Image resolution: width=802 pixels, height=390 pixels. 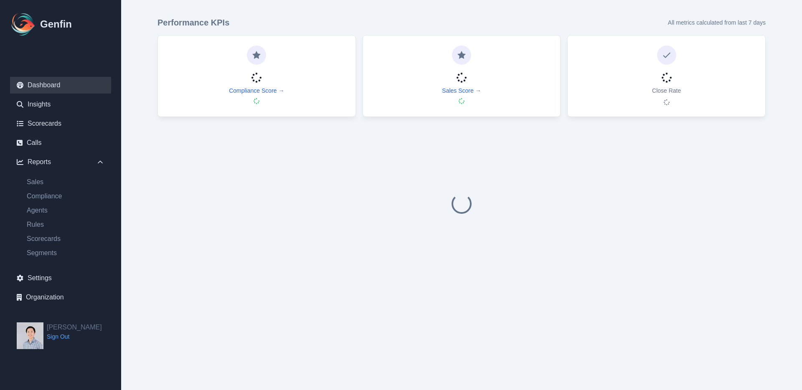 What do you see at coordinates (61, 143) in the screenshot?
I see `a: Calls` at bounding box center [61, 143].